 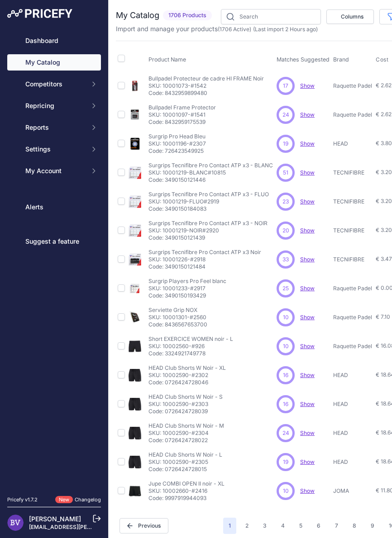 What do you see at coordinates (209, 194) in the screenshot?
I see `p: Surgrips Tecnifibre Pro Contact ATP x3 - FLUO` at bounding box center [209, 194].